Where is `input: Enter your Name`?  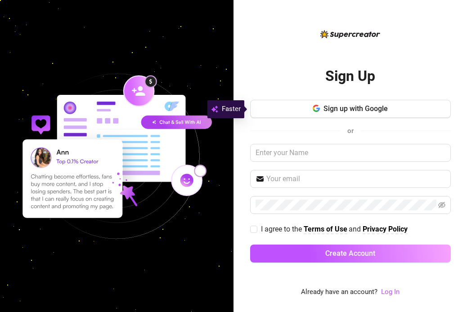
input: Enter your Name is located at coordinates (351, 153).